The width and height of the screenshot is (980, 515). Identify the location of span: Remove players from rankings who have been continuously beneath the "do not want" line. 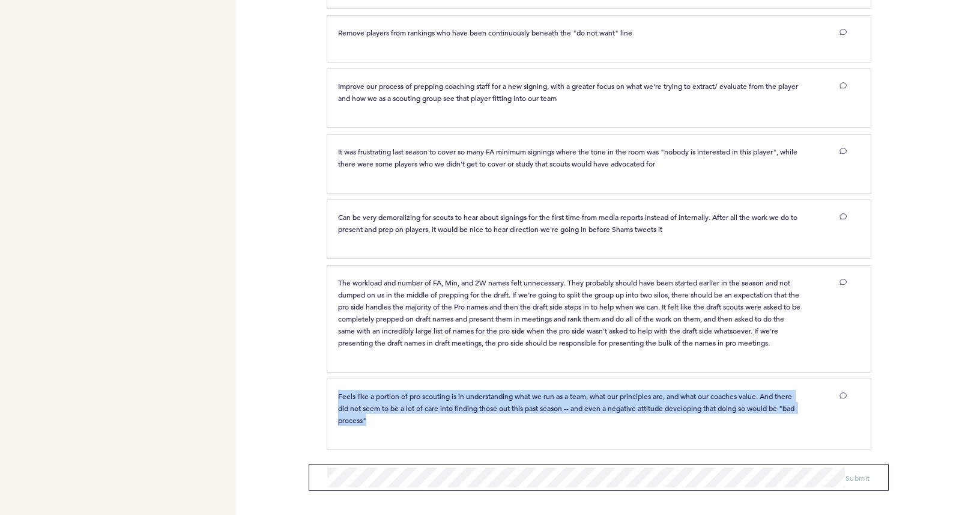
(485, 33).